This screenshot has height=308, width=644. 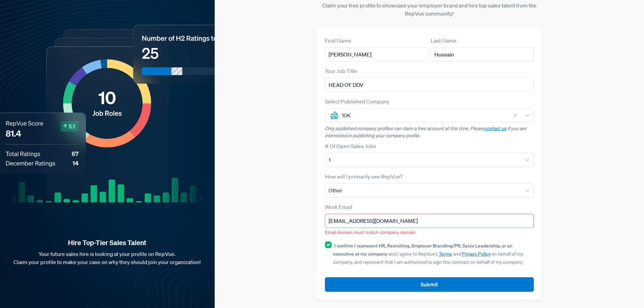 What do you see at coordinates (422, 250) in the screenshot?
I see `strong: I confirm I represent HR, Recruiting, Employer Branding/PR, Sales Leadership, or an executive at ...` at bounding box center [422, 250].